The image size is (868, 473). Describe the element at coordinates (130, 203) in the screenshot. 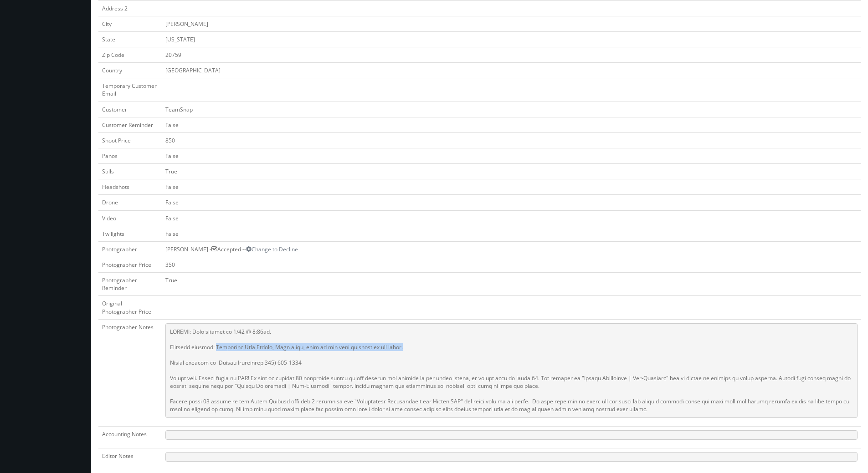

I see `td: Drone` at that location.